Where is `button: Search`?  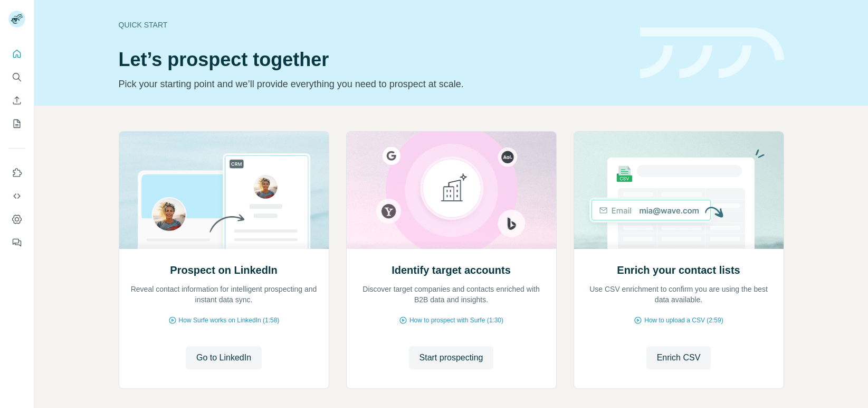 button: Search is located at coordinates (17, 77).